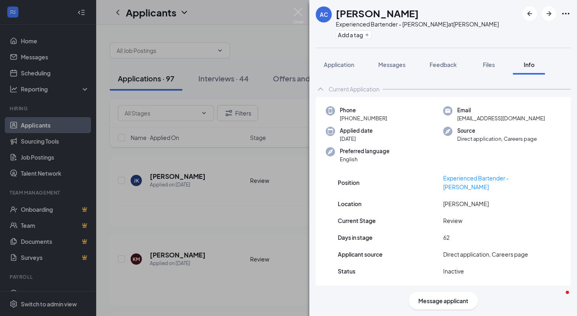  What do you see at coordinates (349, 203) in the screenshot?
I see `span: Location` at bounding box center [349, 203].